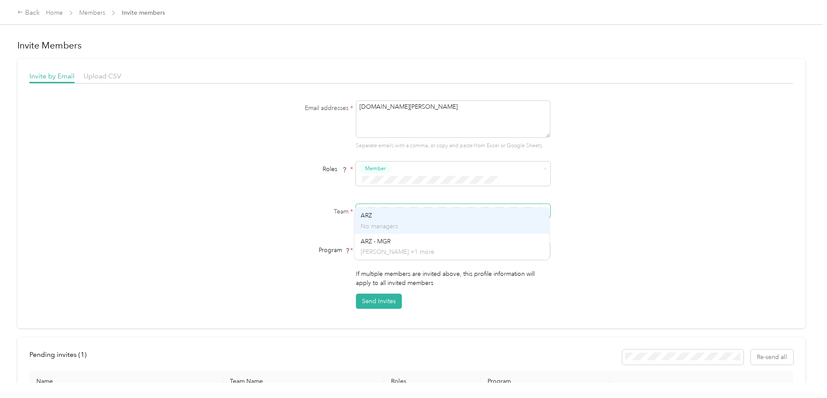 The image size is (827, 398). Describe the element at coordinates (379, 301) in the screenshot. I see `button: Send Invites` at that location.